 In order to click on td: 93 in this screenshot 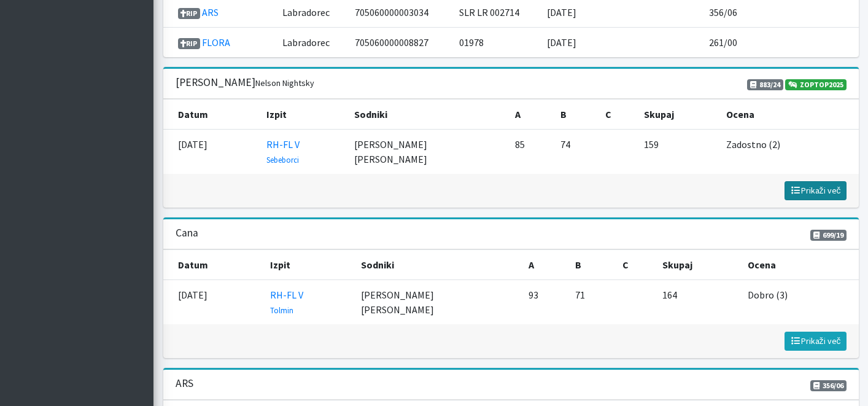, I will do `click(545, 302)`.